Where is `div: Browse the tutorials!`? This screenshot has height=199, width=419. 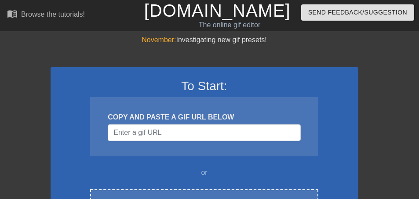 div: Browse the tutorials! is located at coordinates (53, 14).